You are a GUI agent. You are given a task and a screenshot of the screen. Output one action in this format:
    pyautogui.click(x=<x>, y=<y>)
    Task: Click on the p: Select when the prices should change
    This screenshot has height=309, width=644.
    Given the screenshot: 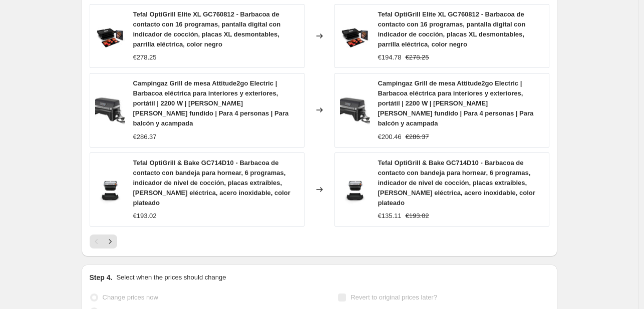 What is the action you would take?
    pyautogui.click(x=170, y=278)
    